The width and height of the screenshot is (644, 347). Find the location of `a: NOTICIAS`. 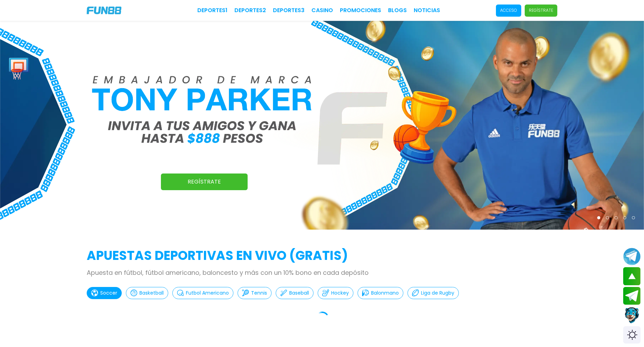

a: NOTICIAS is located at coordinates (427, 10).